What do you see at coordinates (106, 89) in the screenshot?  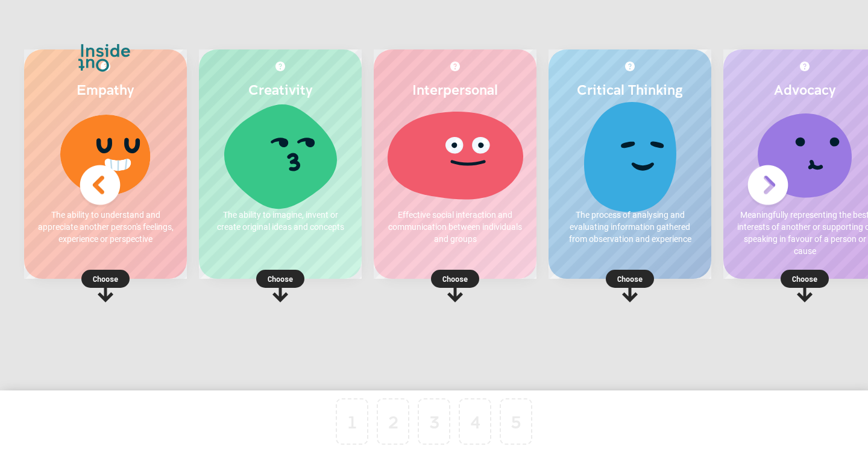 I see `h2: Empathy` at bounding box center [106, 89].